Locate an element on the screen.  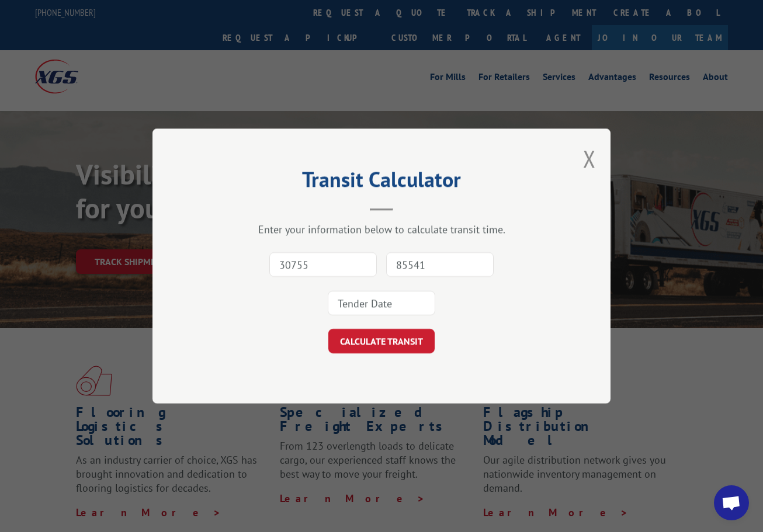
h2: Transit Calculator is located at coordinates (382, 182).